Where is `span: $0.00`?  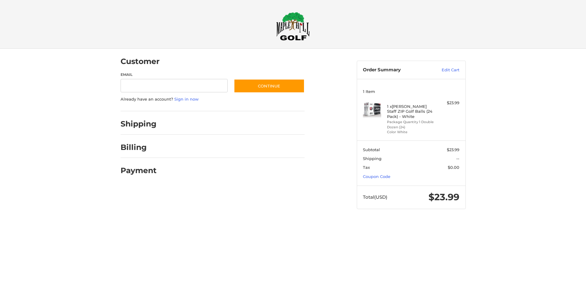 span: $0.00 is located at coordinates (454, 168).